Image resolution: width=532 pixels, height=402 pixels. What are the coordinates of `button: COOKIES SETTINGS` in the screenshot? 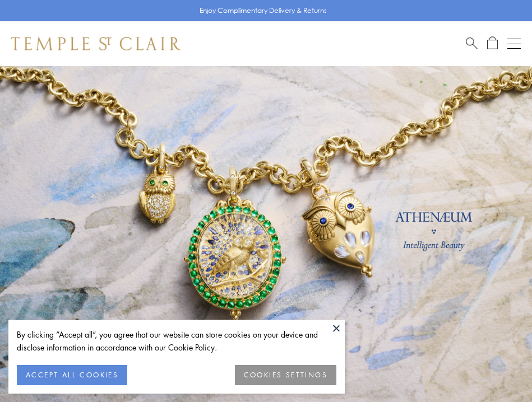 It's located at (285, 375).